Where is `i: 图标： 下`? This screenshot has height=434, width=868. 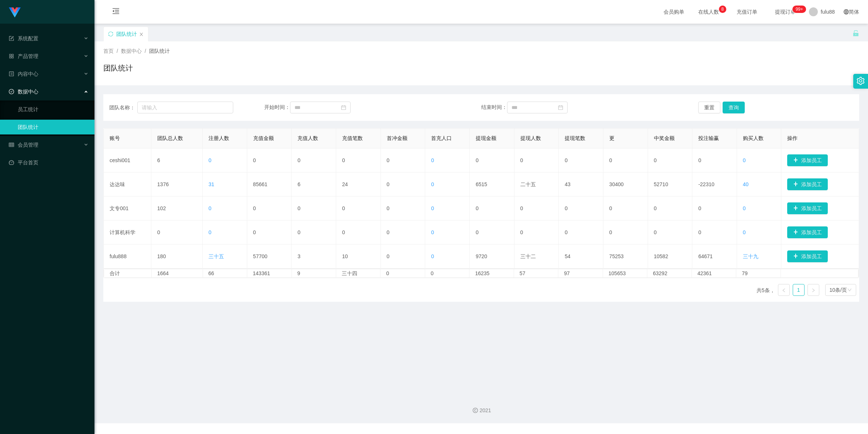
i: 图标： 下 is located at coordinates (850, 291).